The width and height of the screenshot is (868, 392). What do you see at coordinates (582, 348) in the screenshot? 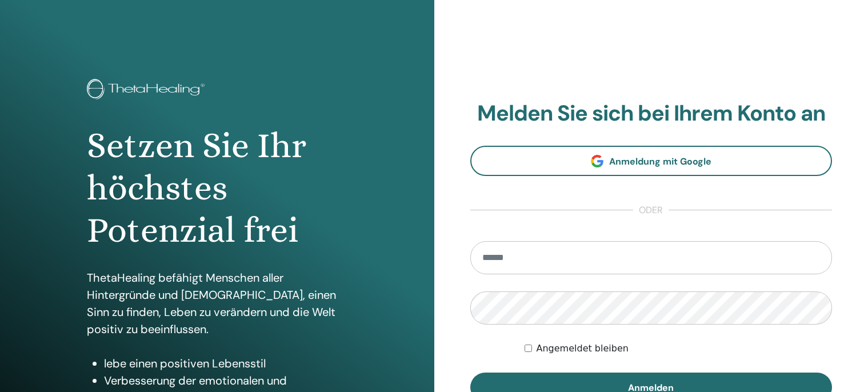
I see `label: Angemeldet bleiben` at bounding box center [582, 348].